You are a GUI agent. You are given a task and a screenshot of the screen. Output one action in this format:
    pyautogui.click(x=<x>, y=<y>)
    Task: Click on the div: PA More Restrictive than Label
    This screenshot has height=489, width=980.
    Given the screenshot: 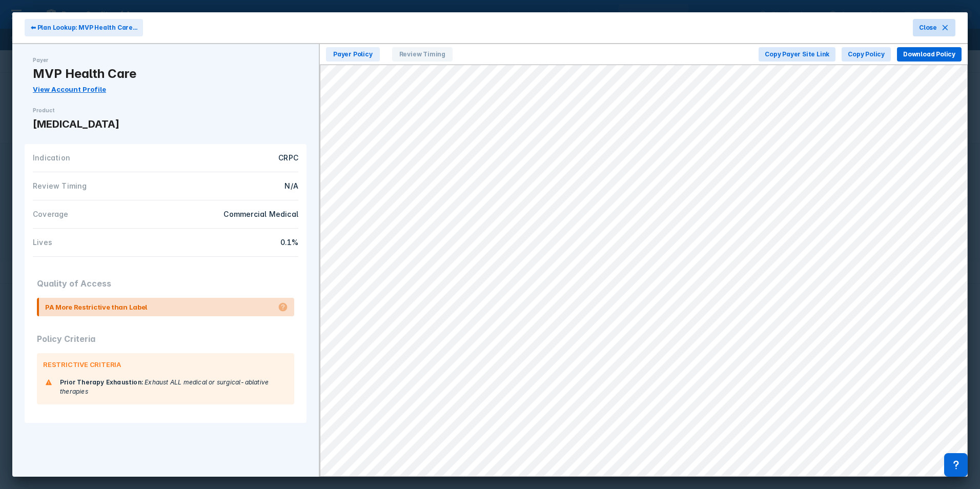 What is the action you would take?
    pyautogui.click(x=96, y=307)
    